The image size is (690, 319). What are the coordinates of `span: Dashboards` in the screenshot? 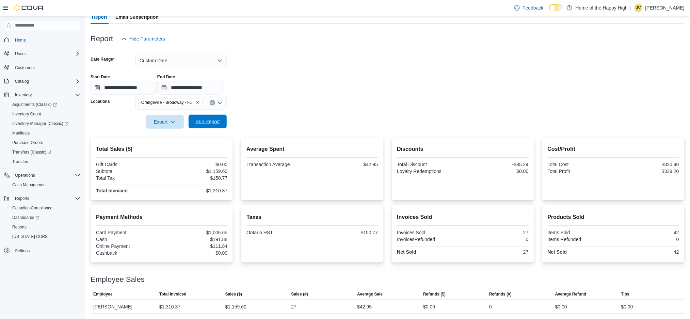 It's located at (26, 218).